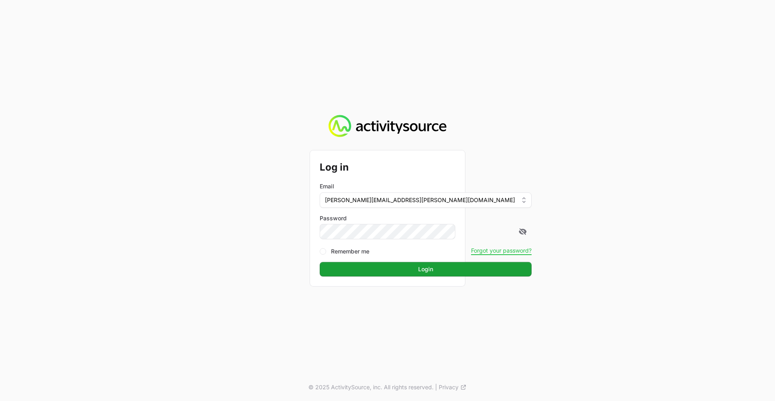  I want to click on img: Activity Source, so click(387, 126).